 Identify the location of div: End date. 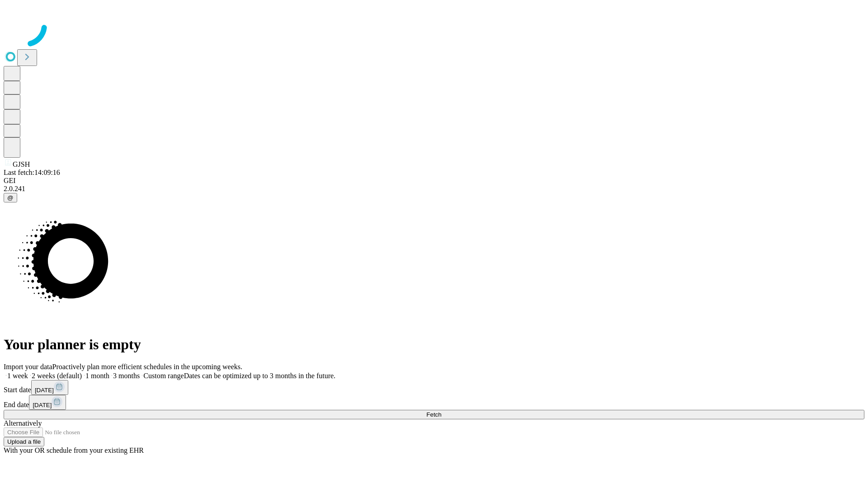
(434, 402).